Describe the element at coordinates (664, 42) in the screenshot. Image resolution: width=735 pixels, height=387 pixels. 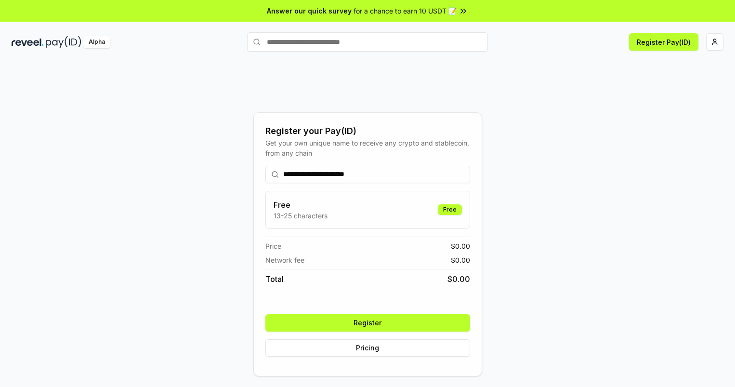
I see `button: Register Pay(ID)` at that location.